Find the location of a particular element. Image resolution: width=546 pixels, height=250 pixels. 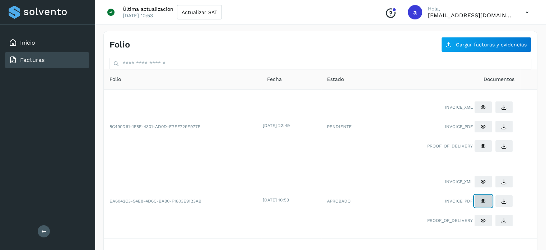

button: Cargar facturas y evidencias is located at coordinates (486, 45).